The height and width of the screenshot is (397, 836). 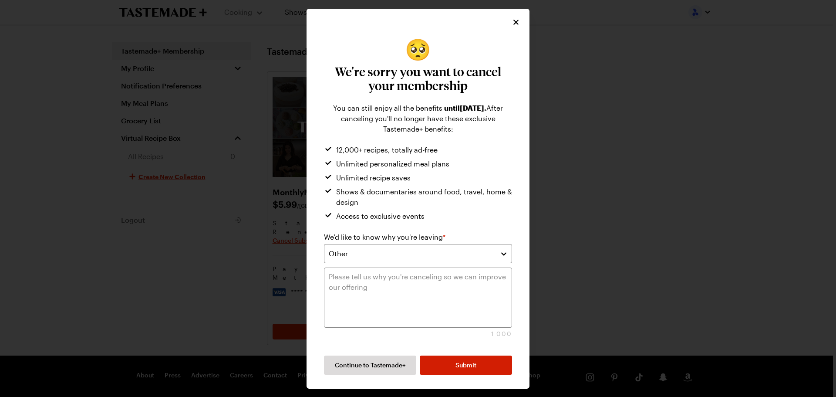 I want to click on span: pleading face emoji, so click(x=418, y=49).